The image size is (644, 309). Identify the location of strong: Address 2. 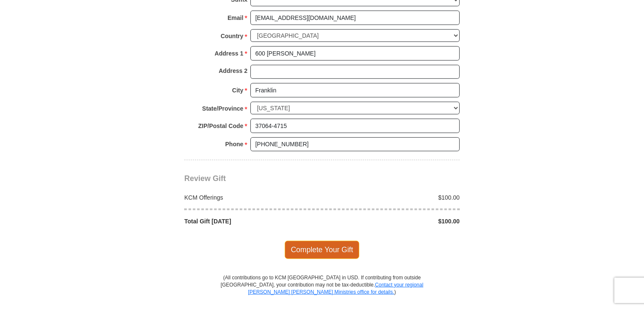
(233, 70).